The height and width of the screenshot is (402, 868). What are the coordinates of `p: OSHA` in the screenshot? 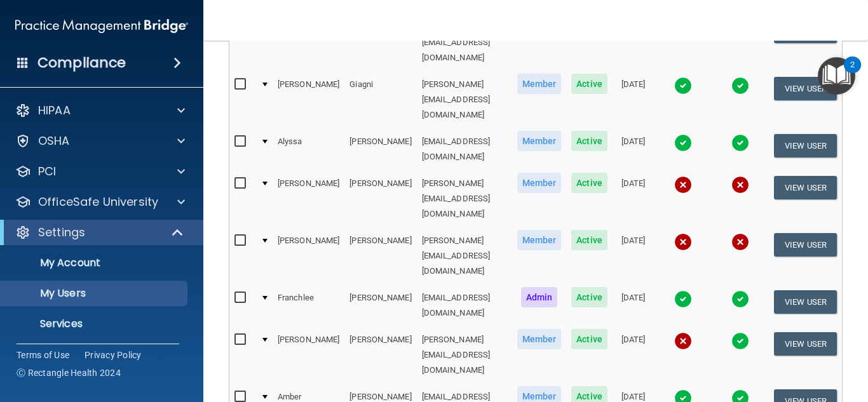 It's located at (54, 141).